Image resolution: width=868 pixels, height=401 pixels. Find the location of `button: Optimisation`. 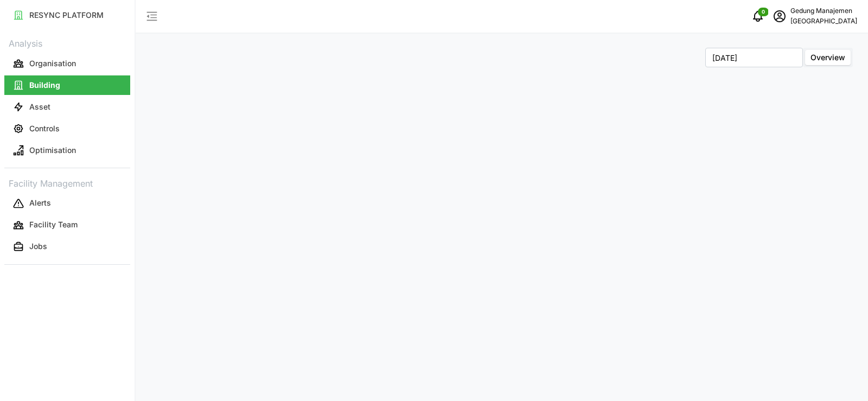

button: Optimisation is located at coordinates (67, 150).